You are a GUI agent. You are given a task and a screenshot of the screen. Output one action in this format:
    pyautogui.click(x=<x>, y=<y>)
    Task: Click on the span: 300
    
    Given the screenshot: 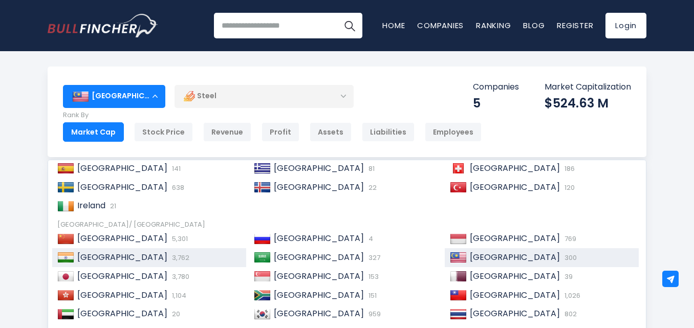 What is the action you would take?
    pyautogui.click(x=569, y=257)
    